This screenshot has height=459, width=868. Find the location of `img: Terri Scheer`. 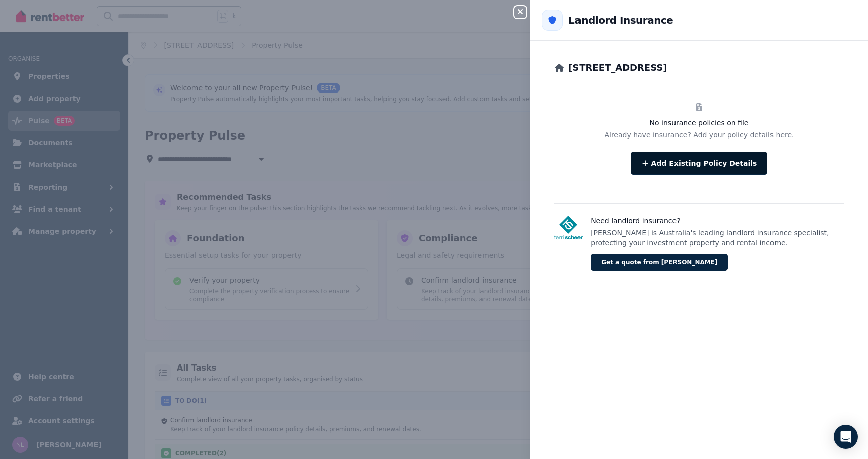

img: Terri Scheer is located at coordinates (569, 227).